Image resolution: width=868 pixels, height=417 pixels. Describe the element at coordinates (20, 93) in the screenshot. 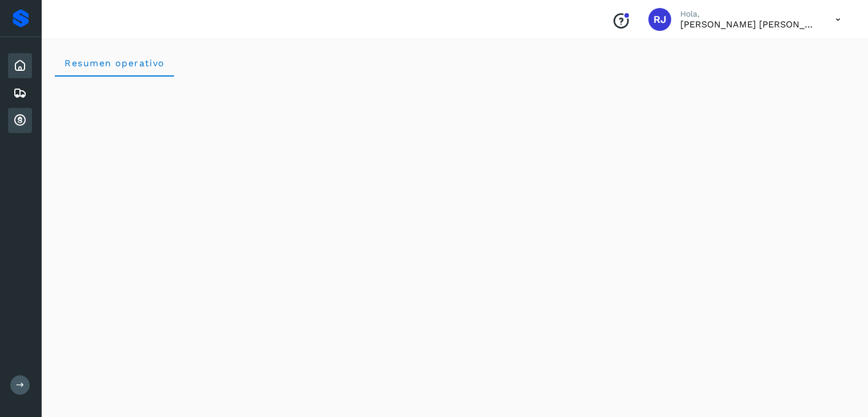

I see `div: Embarques` at that location.